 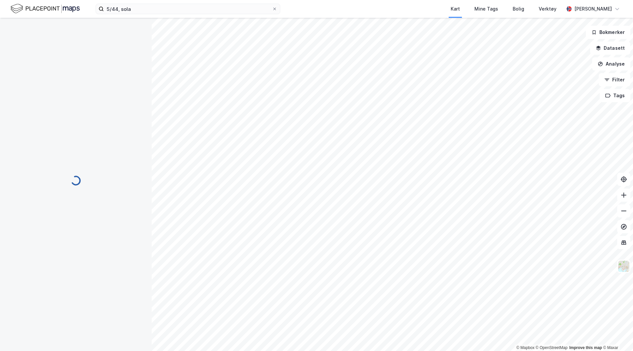 What do you see at coordinates (551, 348) in the screenshot?
I see `a: OpenStreetMap` at bounding box center [551, 348].